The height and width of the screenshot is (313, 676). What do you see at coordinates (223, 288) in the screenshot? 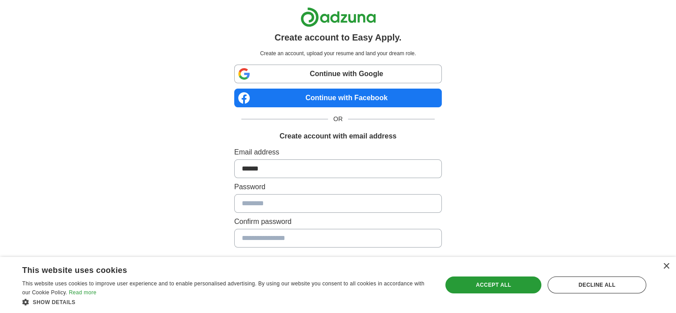
I see `span: This website uses cookies to improve user experience and to enable personalised advertising. By u...` at bounding box center [223, 288].